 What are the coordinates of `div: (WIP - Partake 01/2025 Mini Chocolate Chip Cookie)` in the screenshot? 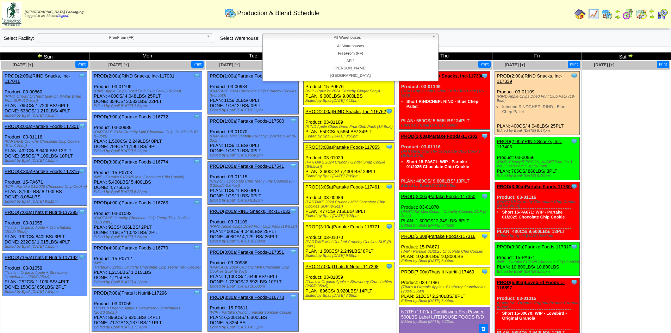 It's located at (148, 177).